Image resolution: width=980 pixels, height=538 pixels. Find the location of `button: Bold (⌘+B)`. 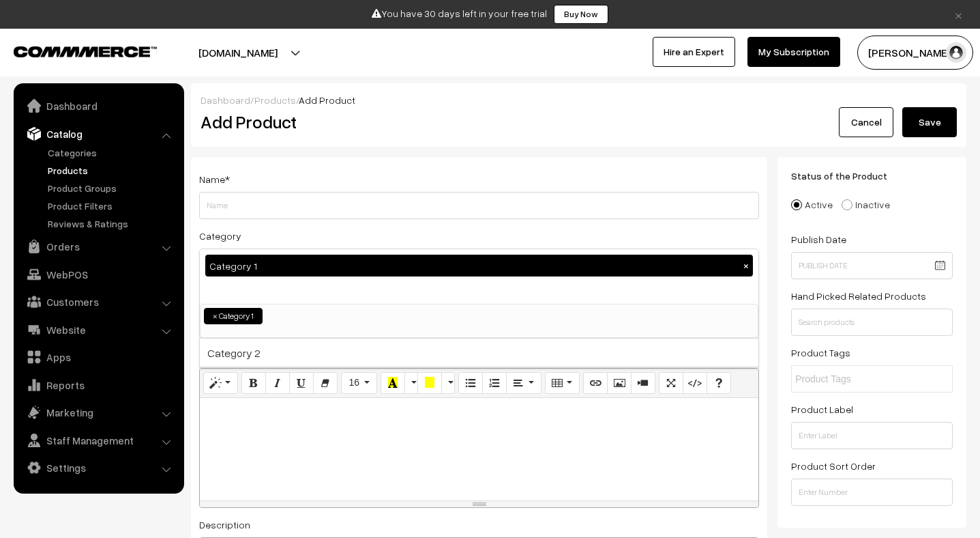

button: Bold (⌘+B) is located at coordinates (254, 383).